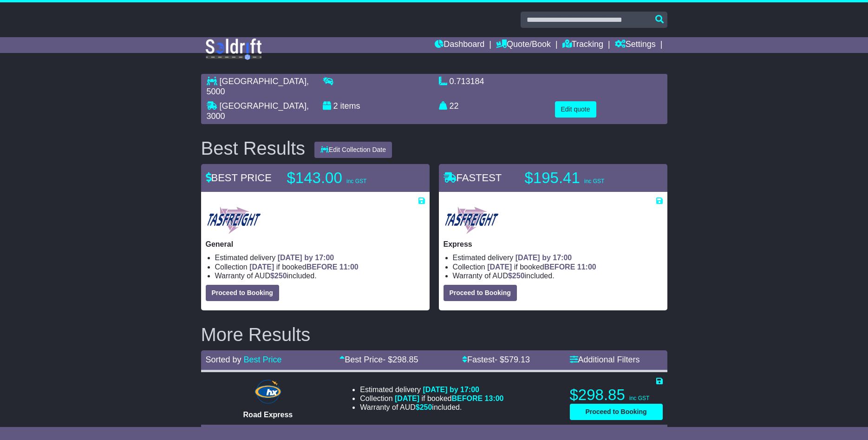 This screenshot has width=868, height=440. I want to click on span: items, so click(350, 106).